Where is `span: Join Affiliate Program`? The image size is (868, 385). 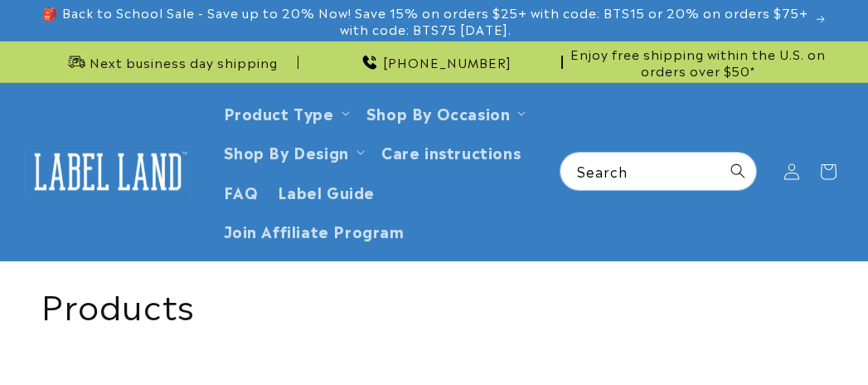 span: Join Affiliate Program is located at coordinates (314, 230).